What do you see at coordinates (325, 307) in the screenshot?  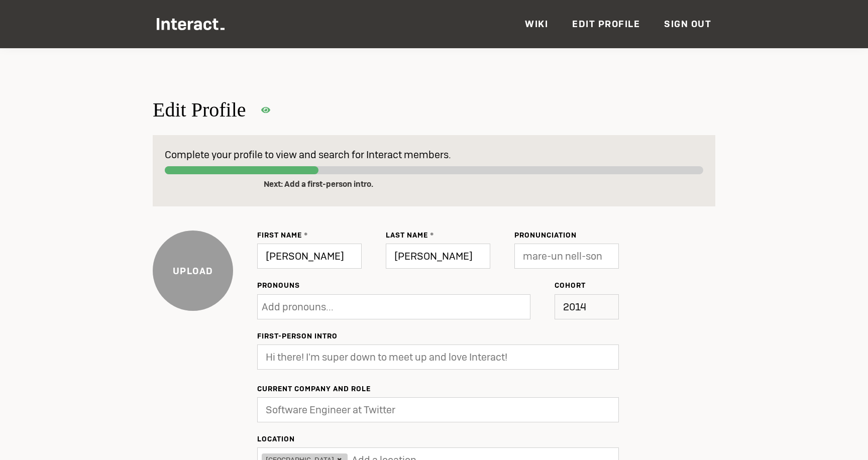 I see `input: Add pronouns...` at bounding box center [325, 307].